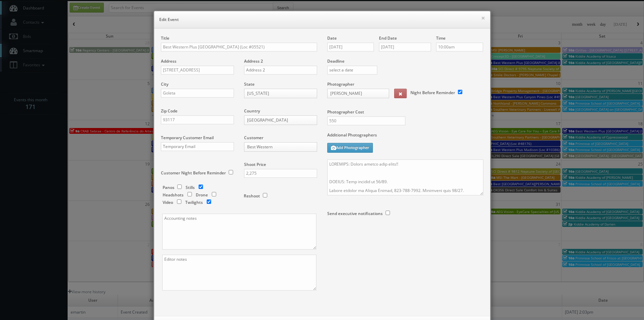  I want to click on label: Shoot Price, so click(255, 164).